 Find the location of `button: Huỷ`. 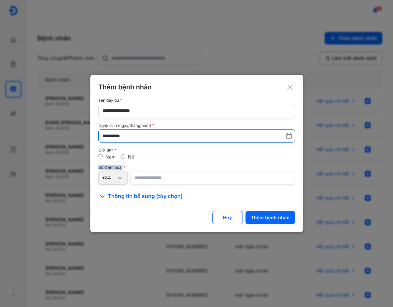

button: Huỷ is located at coordinates (227, 217).